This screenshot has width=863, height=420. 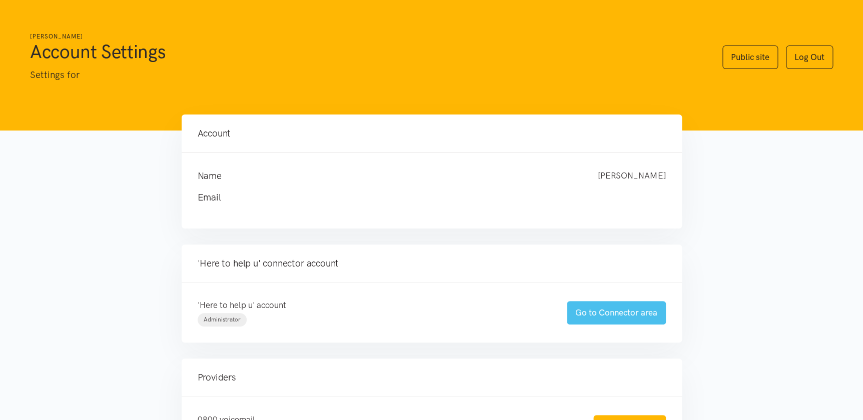 I want to click on p: 'Here to help u' account, so click(x=372, y=305).